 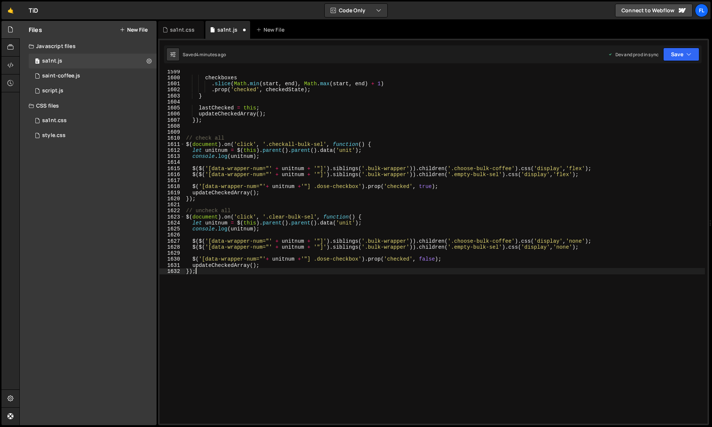 What do you see at coordinates (172, 223) in the screenshot?
I see `div: 1624` at bounding box center [172, 223].